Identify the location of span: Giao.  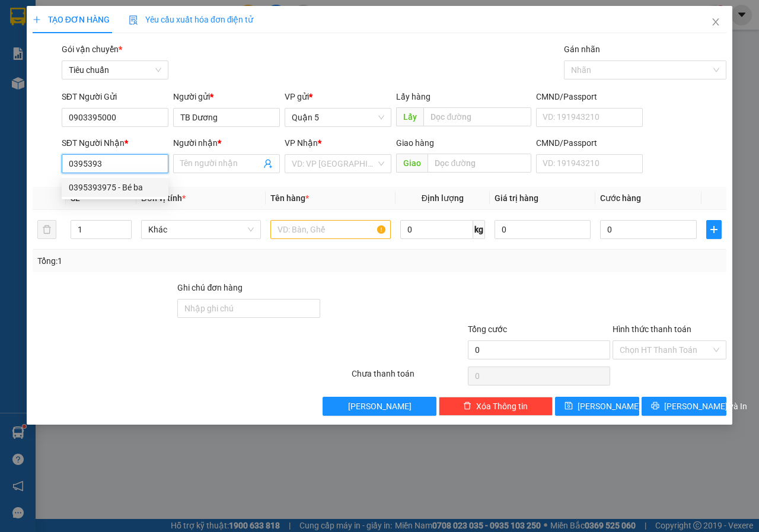
(411, 163).